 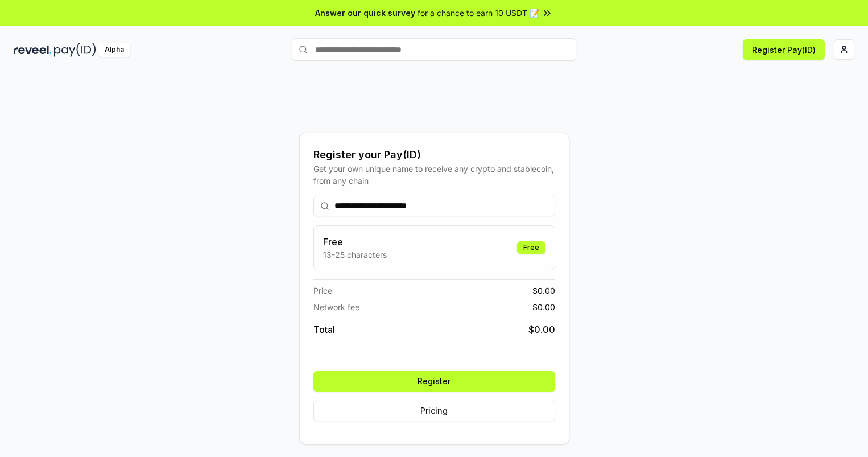 What do you see at coordinates (355, 254) in the screenshot?
I see `p: 13-25 characters` at bounding box center [355, 254].